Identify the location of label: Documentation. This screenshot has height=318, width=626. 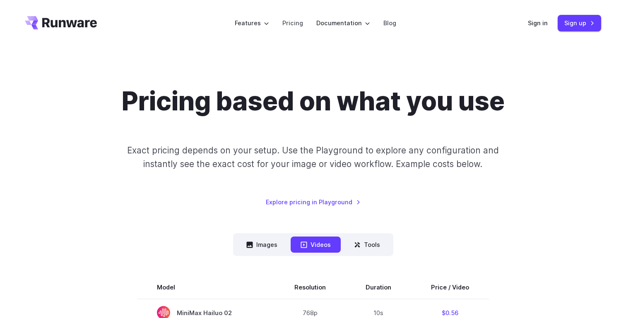
(343, 23).